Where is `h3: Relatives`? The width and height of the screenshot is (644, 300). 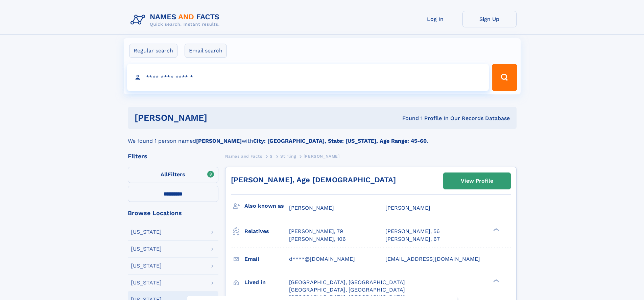 h3: Relatives is located at coordinates (267, 232).